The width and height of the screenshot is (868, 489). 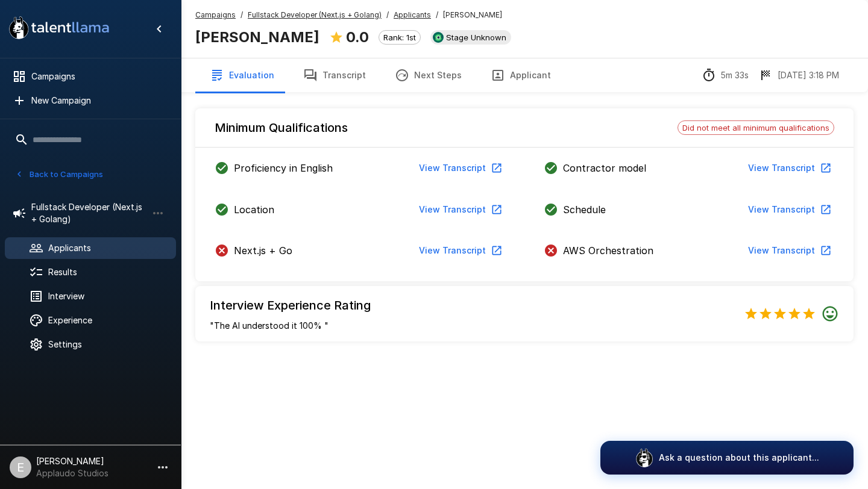 What do you see at coordinates (438, 37) in the screenshot?
I see `img: smartrecruiters_logo.jpeg` at bounding box center [438, 37].